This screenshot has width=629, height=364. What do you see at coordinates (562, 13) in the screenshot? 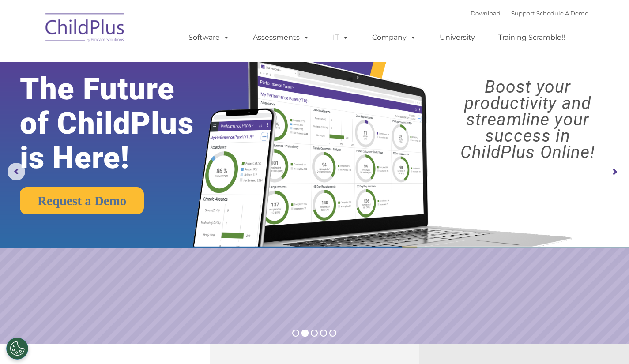
I see `a: Schedule A Demo` at bounding box center [562, 13].